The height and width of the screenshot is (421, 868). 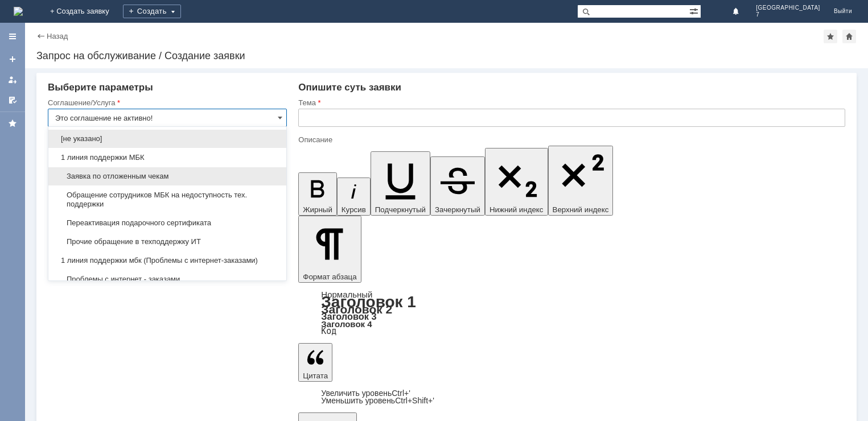 What do you see at coordinates (315, 376) in the screenshot?
I see `span: Цитата` at bounding box center [315, 376].